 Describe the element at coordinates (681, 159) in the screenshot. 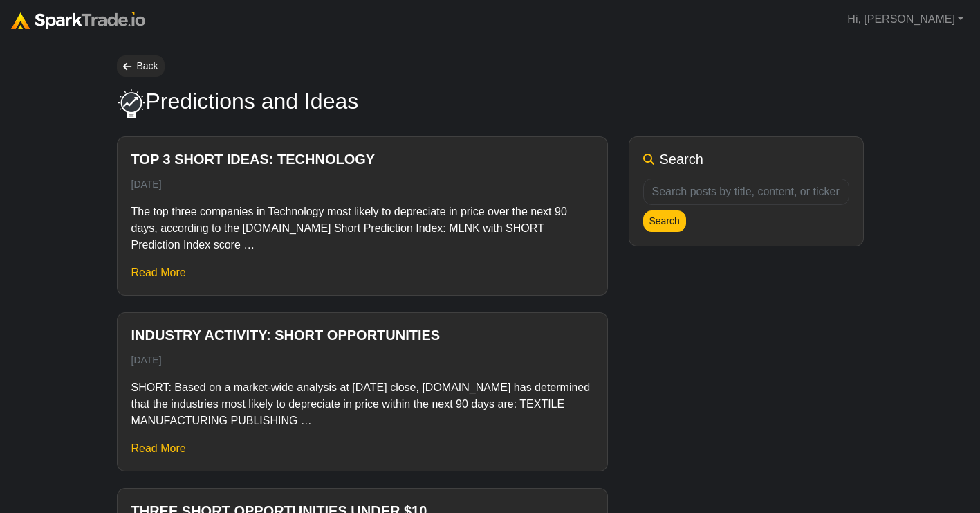

I see `h5: Search` at that location.